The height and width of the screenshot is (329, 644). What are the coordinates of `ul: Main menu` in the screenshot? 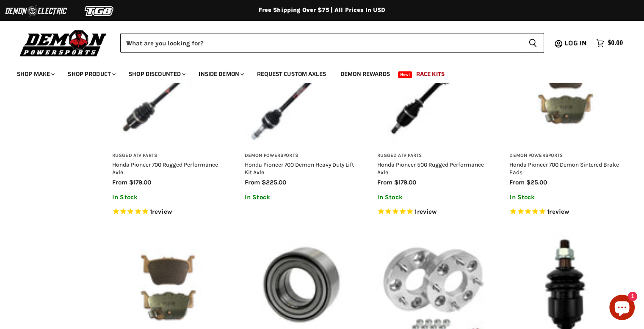 It's located at (315, 72).